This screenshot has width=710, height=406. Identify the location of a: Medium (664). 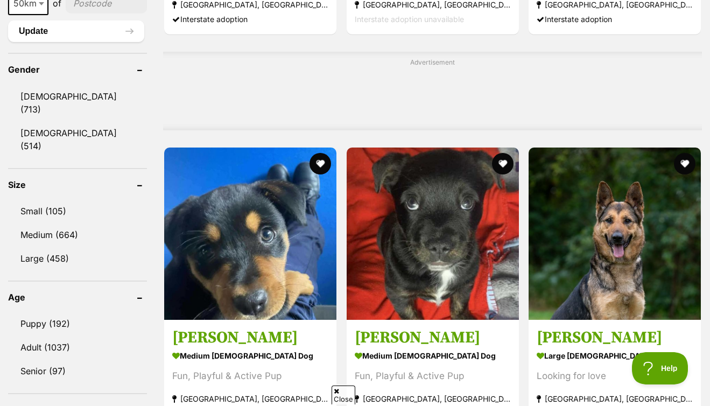
(78, 235).